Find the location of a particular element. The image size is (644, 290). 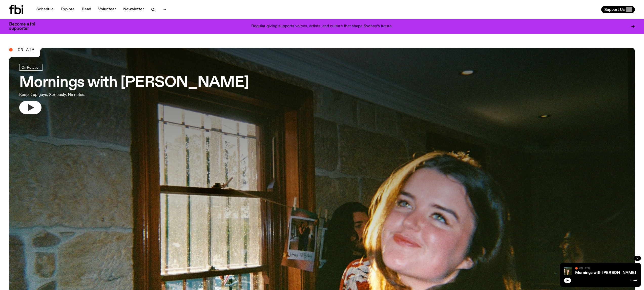

img: Freya smiles coyly as she poses for the image. is located at coordinates (568, 271).